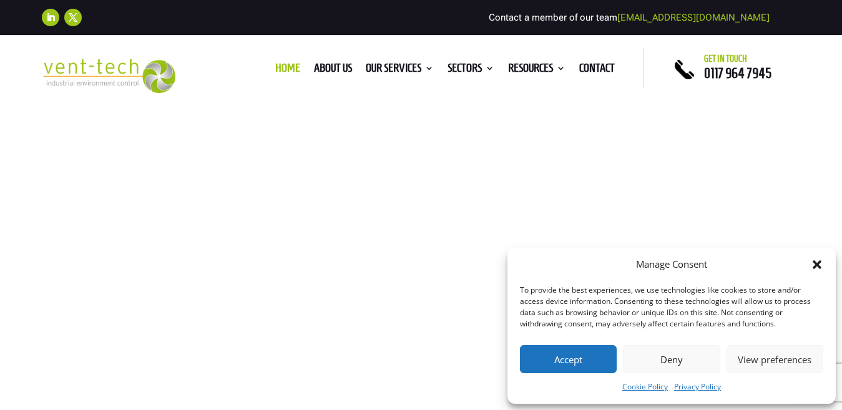 The width and height of the screenshot is (842, 410). I want to click on span: 0117 964 7945, so click(738, 73).